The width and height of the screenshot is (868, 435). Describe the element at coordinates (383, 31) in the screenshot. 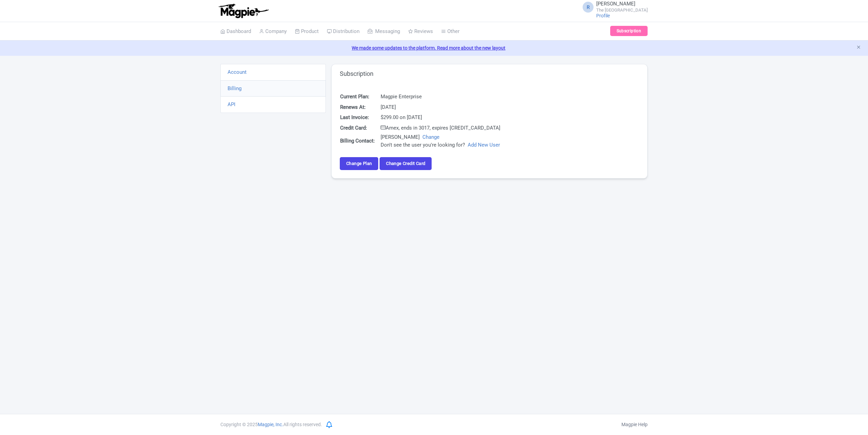

I see `a: Messaging` at that location.